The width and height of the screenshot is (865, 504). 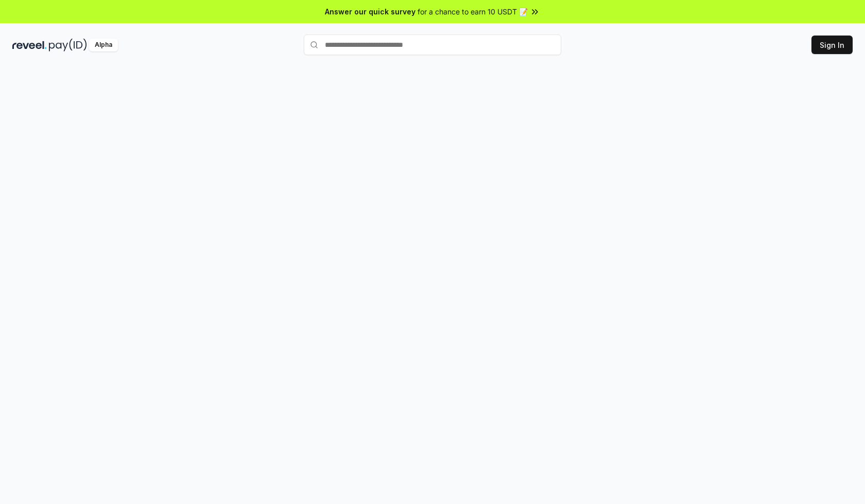 I want to click on img: reveel_dark, so click(x=30, y=45).